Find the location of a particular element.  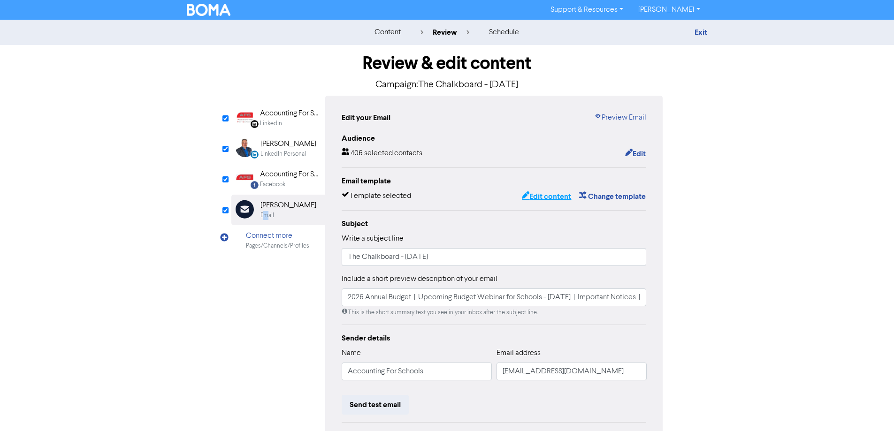

div: Edit your Email is located at coordinates (366, 118).